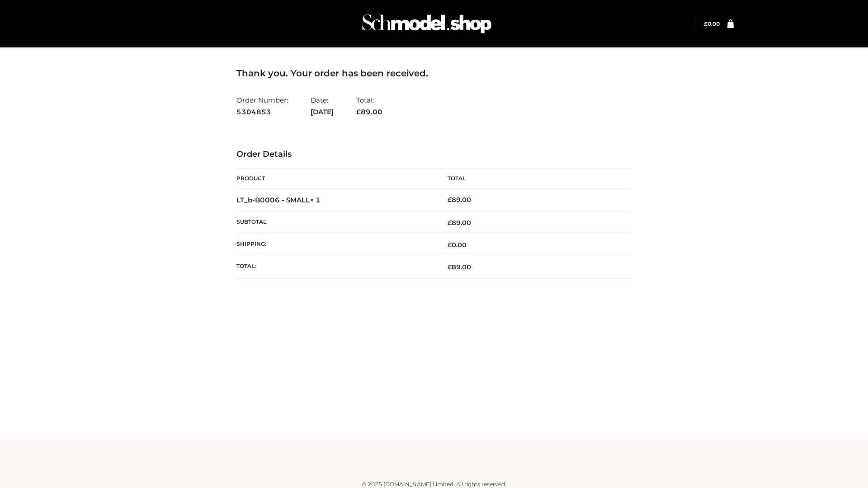 This screenshot has height=488, width=868. Describe the element at coordinates (459, 200) in the screenshot. I see `bdi: 89.00` at that location.